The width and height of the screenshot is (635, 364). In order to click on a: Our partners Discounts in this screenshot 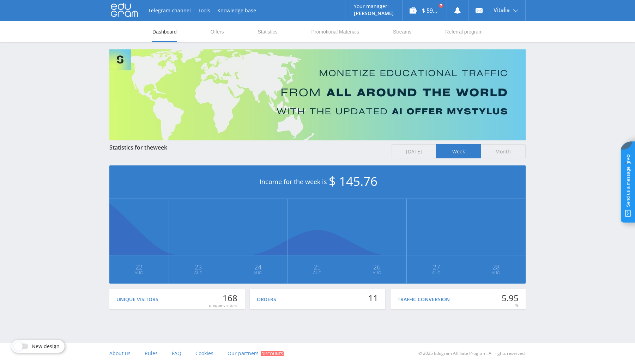, I will do `click(255, 354)`.